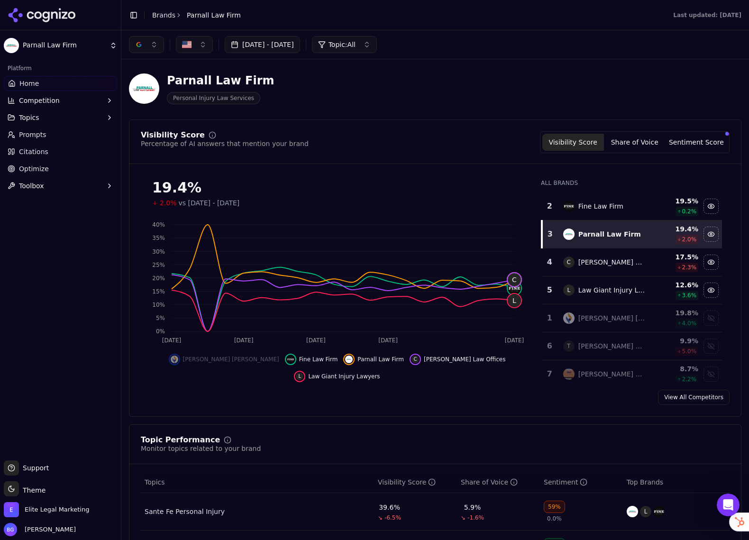 This screenshot has height=540, width=749. What do you see at coordinates (60, 68) in the screenshot?
I see `div: Platform` at bounding box center [60, 68].